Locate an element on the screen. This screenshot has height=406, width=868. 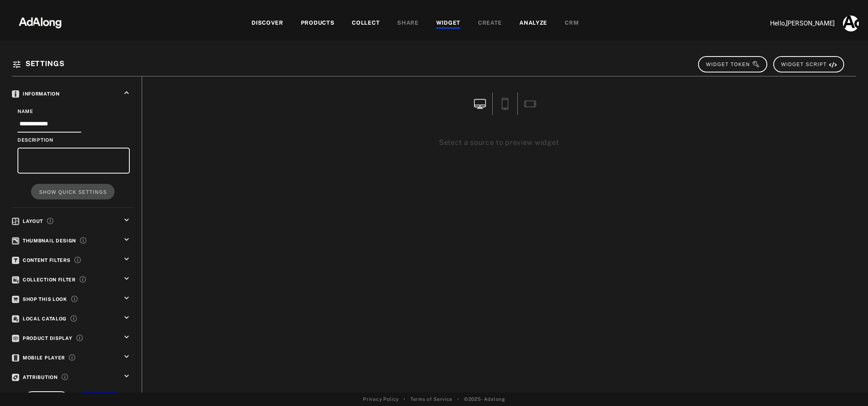
span: Layout is located at coordinates (27, 221).